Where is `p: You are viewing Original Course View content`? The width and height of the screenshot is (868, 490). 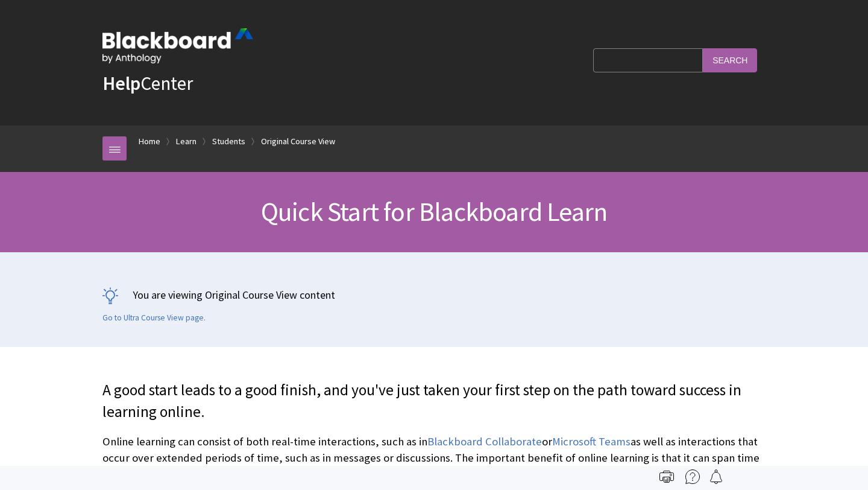 p: You are viewing Original Course View content is located at coordinates (434, 294).